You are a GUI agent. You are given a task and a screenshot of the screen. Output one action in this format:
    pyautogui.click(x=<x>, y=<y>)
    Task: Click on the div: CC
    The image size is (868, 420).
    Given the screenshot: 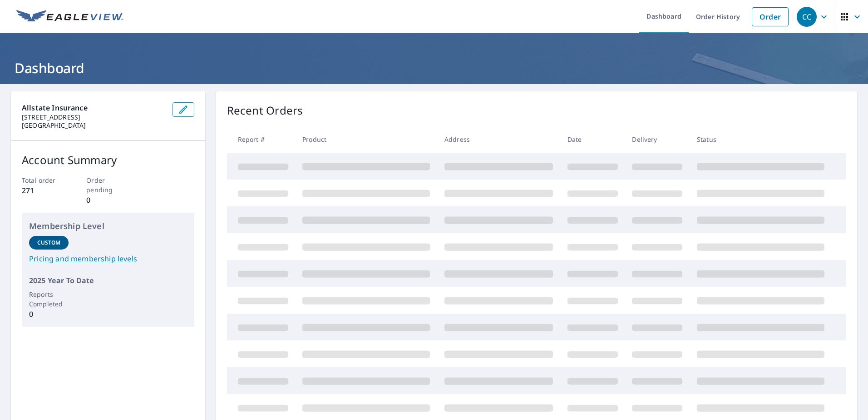 What is the action you would take?
    pyautogui.click(x=807, y=17)
    